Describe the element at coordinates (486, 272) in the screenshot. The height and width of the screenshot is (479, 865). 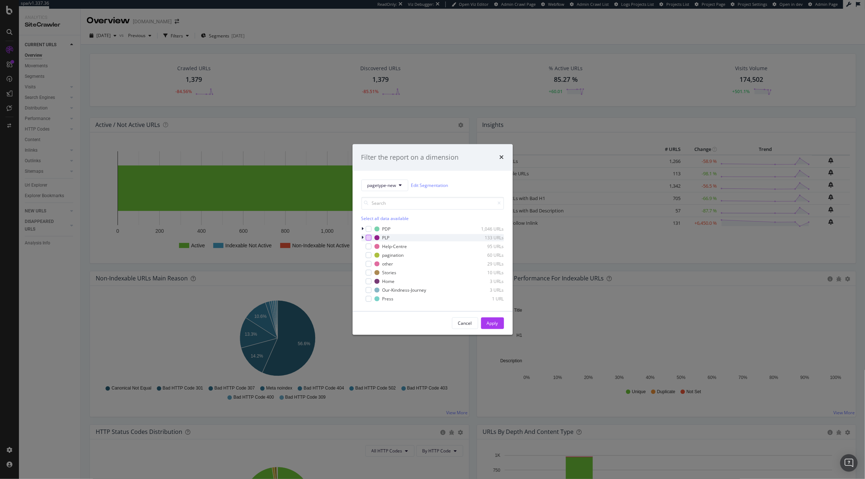
I see `div: 10 URLs` at that location.